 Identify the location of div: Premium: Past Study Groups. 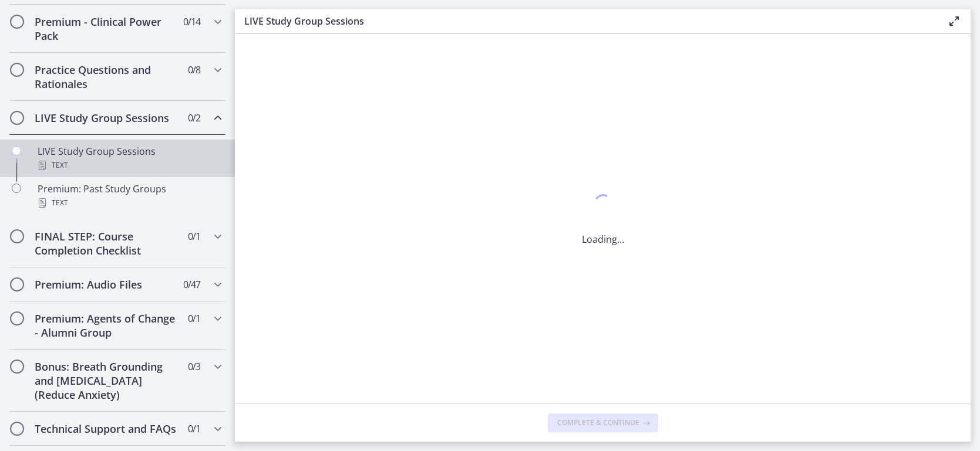
(129, 196).